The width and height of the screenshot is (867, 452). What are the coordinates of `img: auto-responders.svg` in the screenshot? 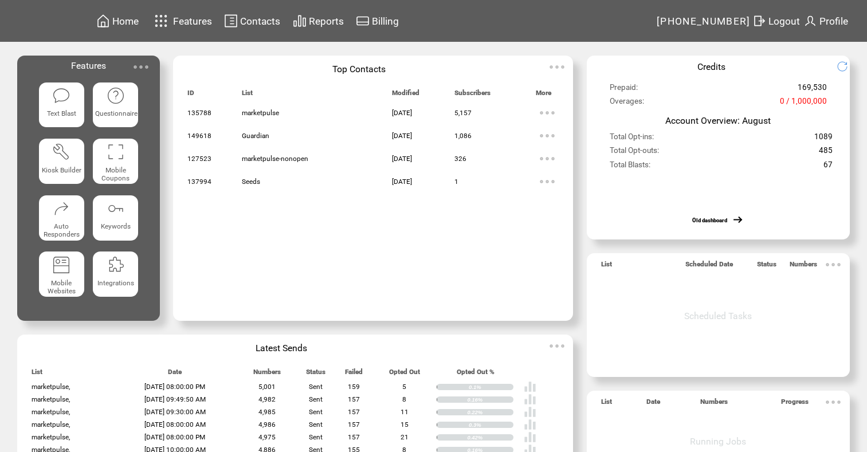 It's located at (61, 209).